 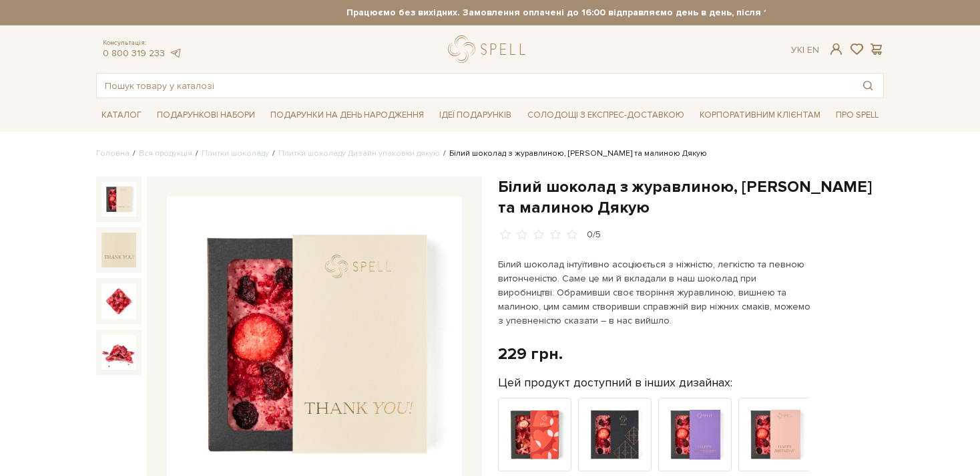 What do you see at coordinates (206, 115) in the screenshot?
I see `span: Подарункові набори` at bounding box center [206, 115].